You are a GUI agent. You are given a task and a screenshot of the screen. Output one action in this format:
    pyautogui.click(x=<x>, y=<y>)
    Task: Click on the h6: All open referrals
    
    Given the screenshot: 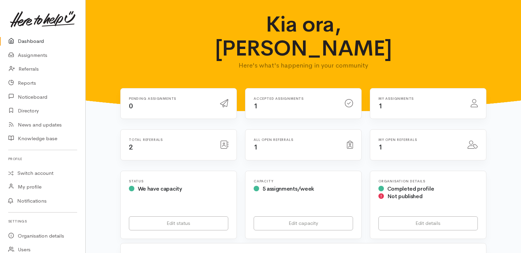 What is the action you would take?
    pyautogui.click(x=296, y=139)
    